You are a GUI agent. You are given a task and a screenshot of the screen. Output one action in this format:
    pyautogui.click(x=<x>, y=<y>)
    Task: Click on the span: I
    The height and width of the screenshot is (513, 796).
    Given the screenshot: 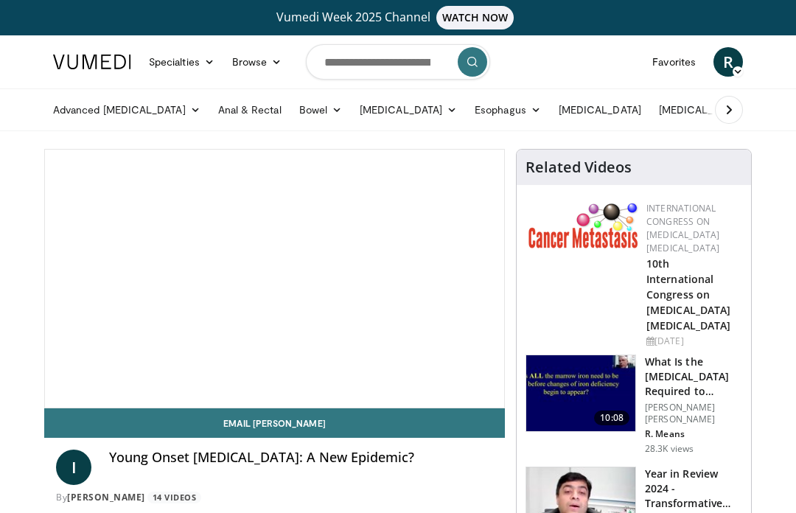 What is the action you would take?
    pyautogui.click(x=74, y=467)
    